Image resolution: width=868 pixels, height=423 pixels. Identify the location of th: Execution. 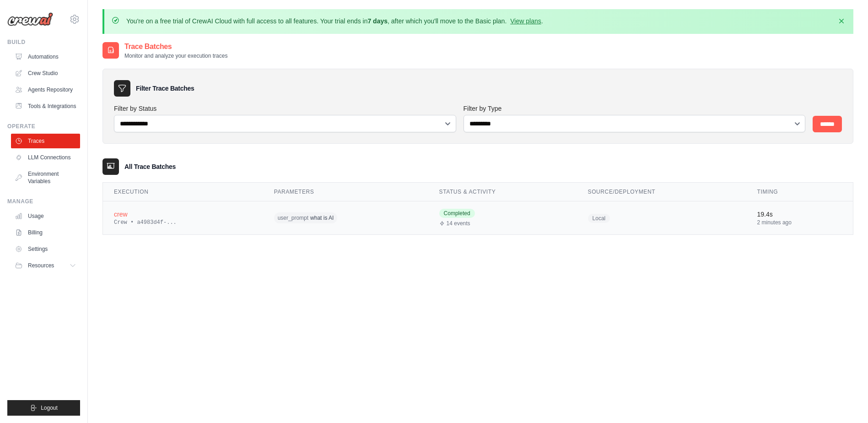
(183, 192).